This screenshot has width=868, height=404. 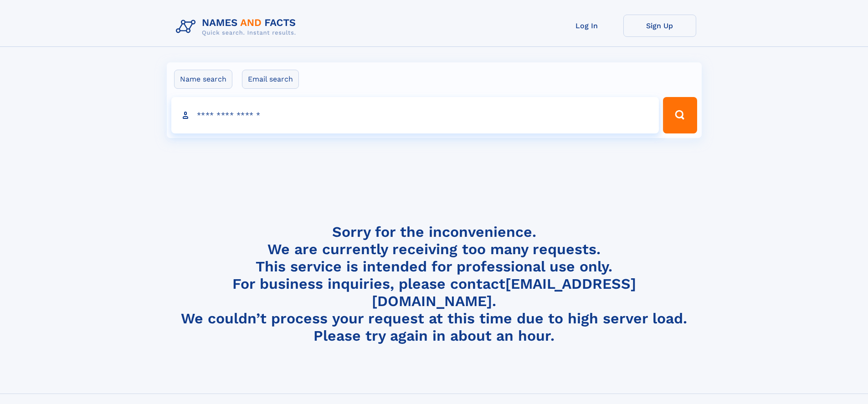 I want to click on label: Email search, so click(x=270, y=79).